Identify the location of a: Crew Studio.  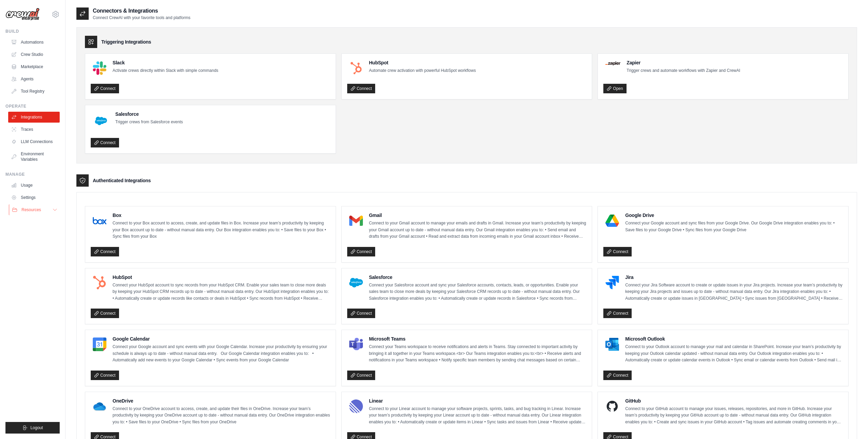
(34, 54).